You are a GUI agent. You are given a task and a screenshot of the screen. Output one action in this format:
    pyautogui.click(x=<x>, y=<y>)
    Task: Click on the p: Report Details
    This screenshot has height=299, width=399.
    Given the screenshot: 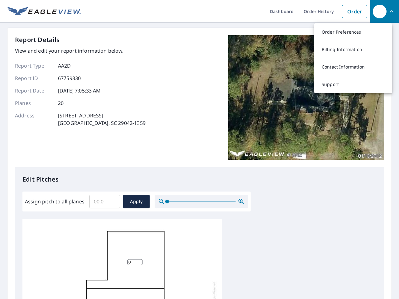 What is the action you would take?
    pyautogui.click(x=37, y=40)
    